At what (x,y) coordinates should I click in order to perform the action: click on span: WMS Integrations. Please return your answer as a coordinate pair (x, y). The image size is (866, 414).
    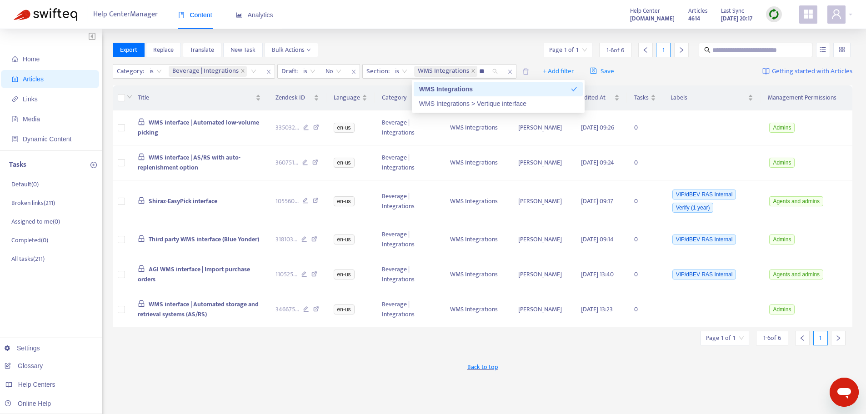
    Looking at the image, I should click on (446, 71).